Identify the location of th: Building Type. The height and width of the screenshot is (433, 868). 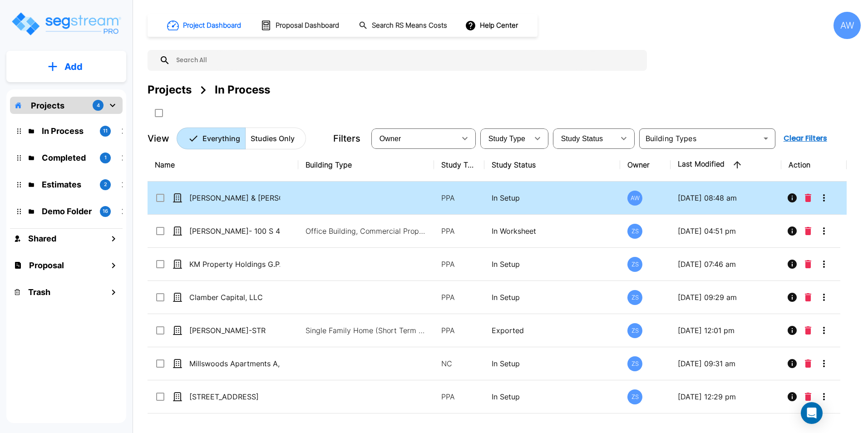
(366, 165).